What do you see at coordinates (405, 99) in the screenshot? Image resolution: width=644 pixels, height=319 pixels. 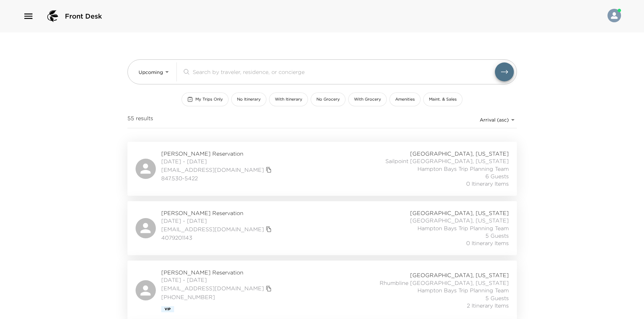 I see `button: Amenities` at bounding box center [405, 99].